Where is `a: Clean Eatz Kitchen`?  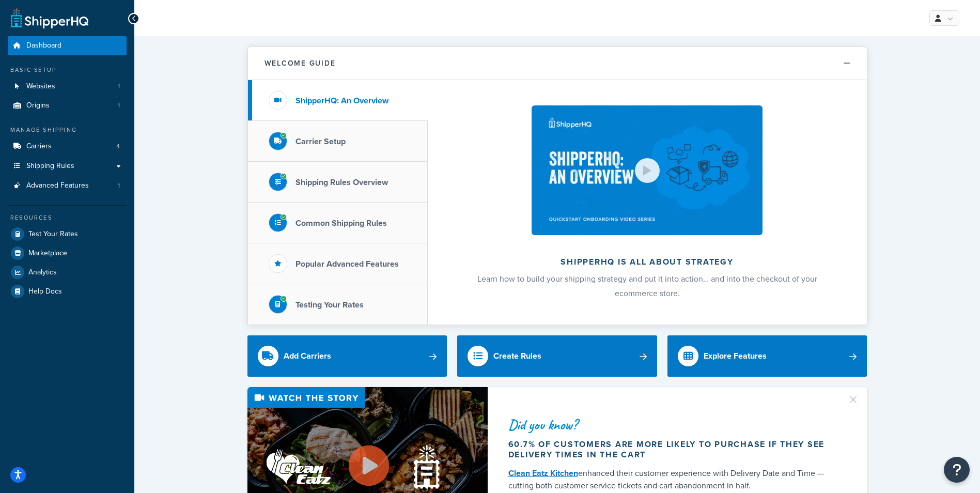 a: Clean Eatz Kitchen is located at coordinates (543, 473).